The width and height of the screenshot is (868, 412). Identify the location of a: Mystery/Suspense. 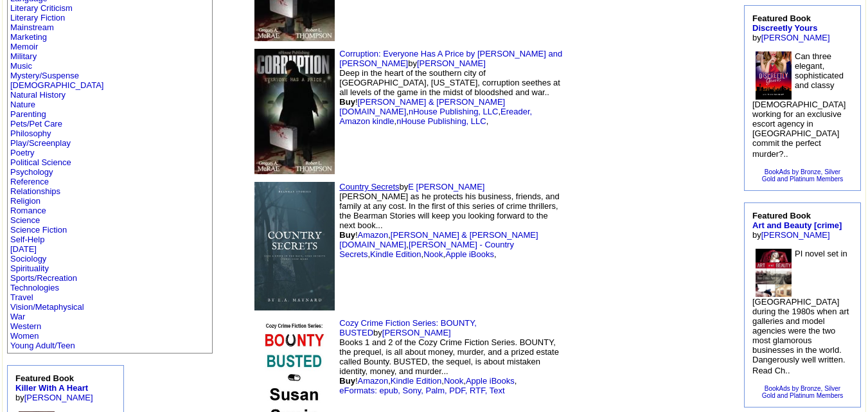
(45, 75).